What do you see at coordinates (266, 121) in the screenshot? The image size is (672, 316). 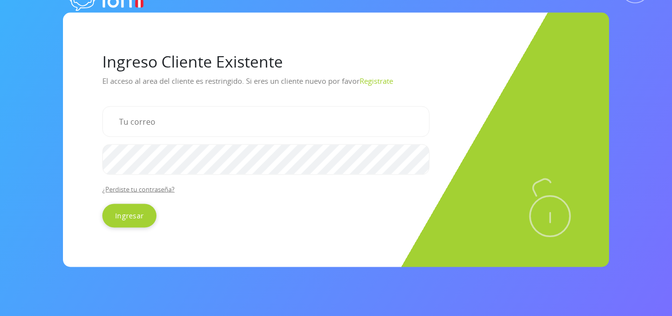 I see `input: Tu correo` at bounding box center [266, 121].